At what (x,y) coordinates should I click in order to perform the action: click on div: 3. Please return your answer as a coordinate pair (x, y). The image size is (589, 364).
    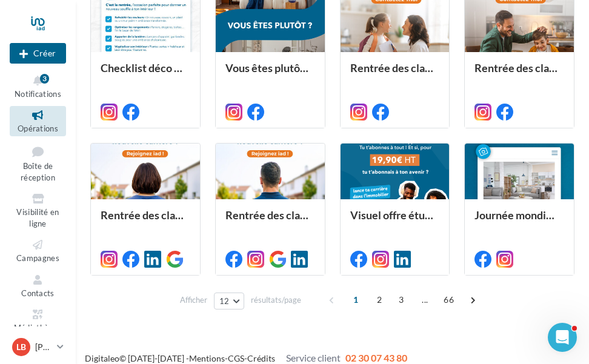
    Looking at the image, I should click on (44, 79).